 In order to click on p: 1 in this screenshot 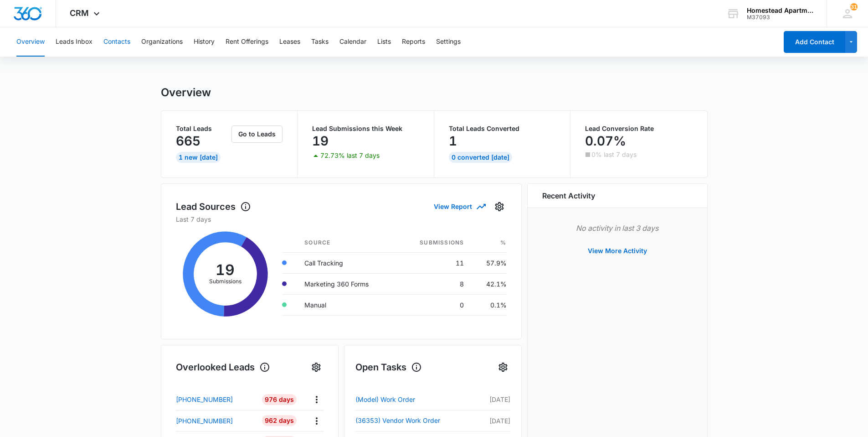, I will do `click(453, 141)`.